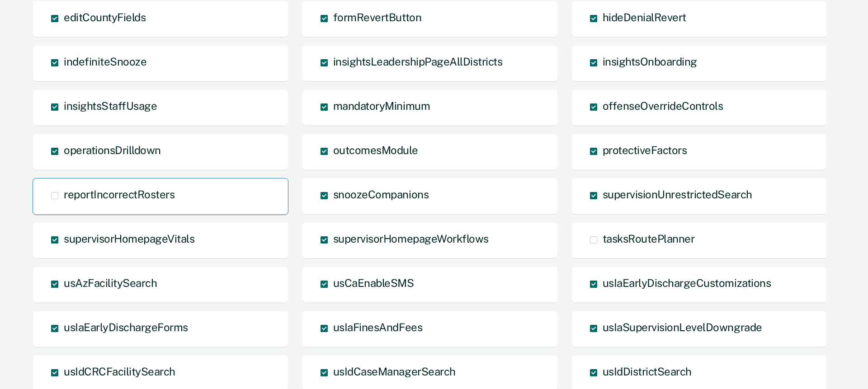  Describe the element at coordinates (394, 371) in the screenshot. I see `span: usIdCaseManagerSearch` at that location.